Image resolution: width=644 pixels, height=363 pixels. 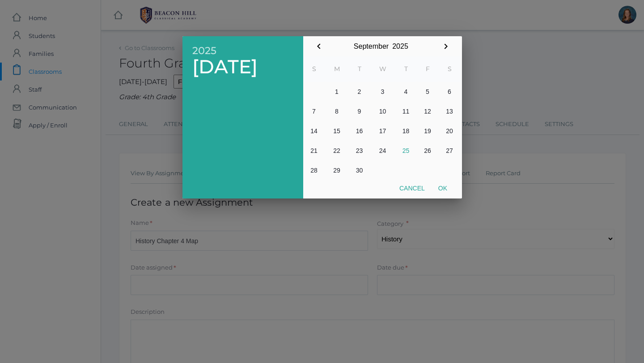 What do you see at coordinates (360, 131) in the screenshot?
I see `button: 16` at bounding box center [360, 131].